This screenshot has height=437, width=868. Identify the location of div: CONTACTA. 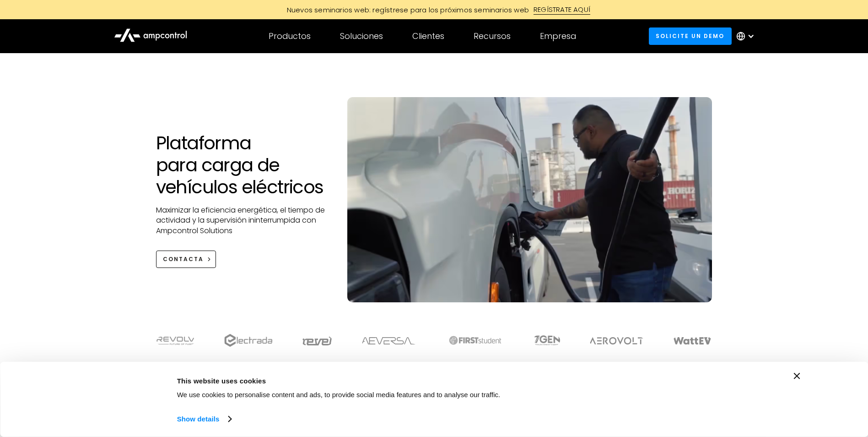
(183, 259).